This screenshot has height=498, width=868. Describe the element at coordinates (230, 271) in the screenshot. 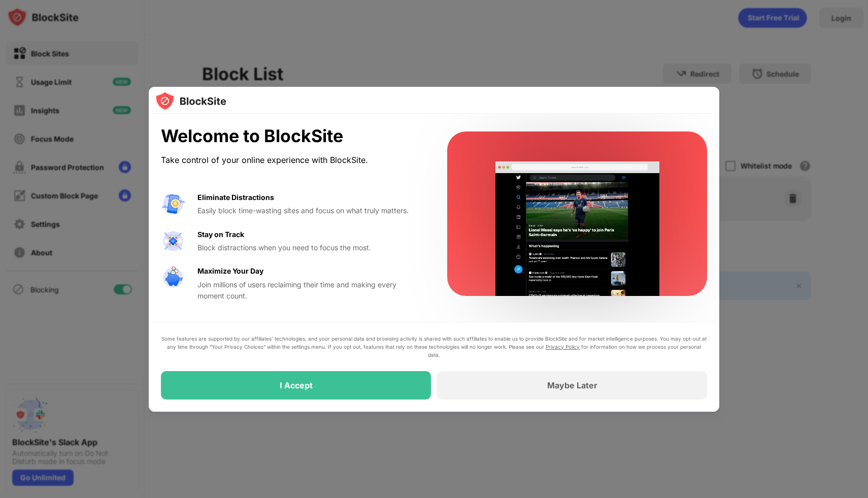

I see `div: Maximize Your Day` at that location.